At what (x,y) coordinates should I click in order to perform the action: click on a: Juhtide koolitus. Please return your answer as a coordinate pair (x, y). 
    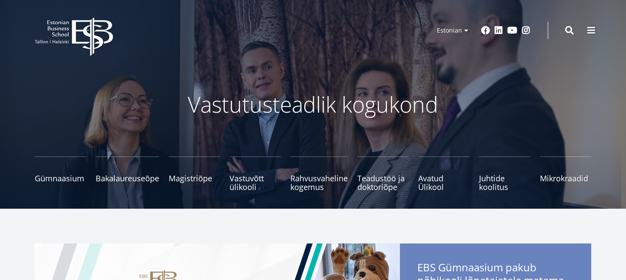
    Looking at the image, I should click on (505, 174).